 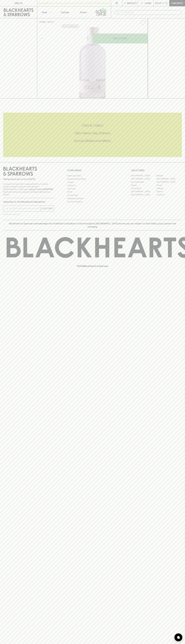 What do you see at coordinates (177, 3) in the screenshot?
I see `p: Checkout` at bounding box center [177, 3].